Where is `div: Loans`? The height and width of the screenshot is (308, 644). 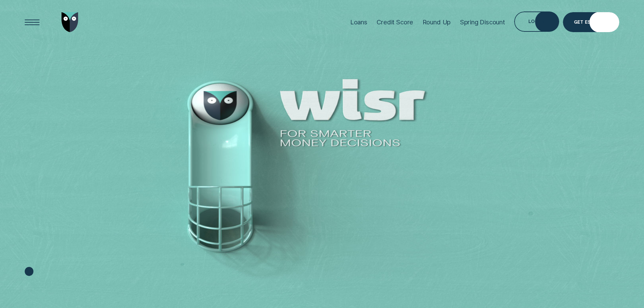
div: Loans is located at coordinates (359, 22).